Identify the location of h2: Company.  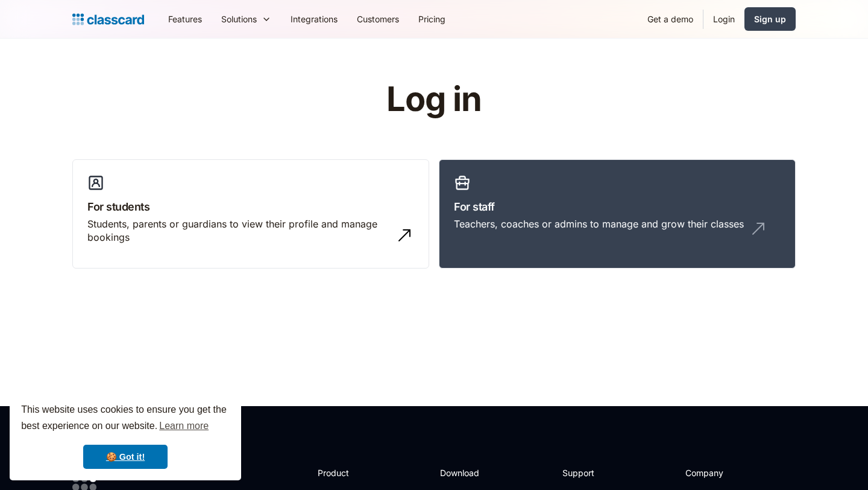
(726, 472).